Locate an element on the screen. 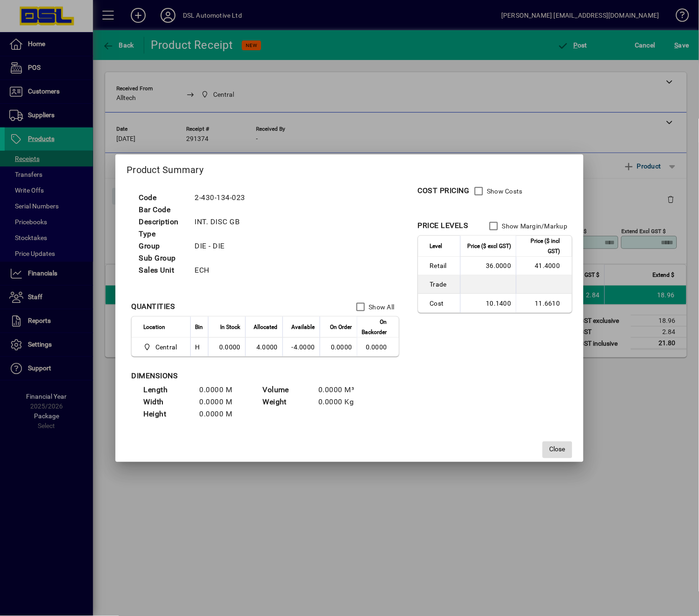 The height and width of the screenshot is (616, 699). span: Price ($ excl GST) is located at coordinates (490, 246).